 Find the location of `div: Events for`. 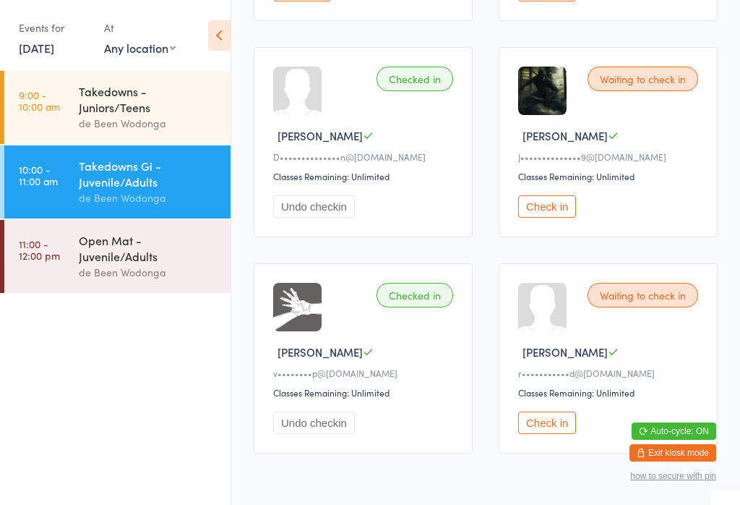

div: Events for is located at coordinates (54, 27).